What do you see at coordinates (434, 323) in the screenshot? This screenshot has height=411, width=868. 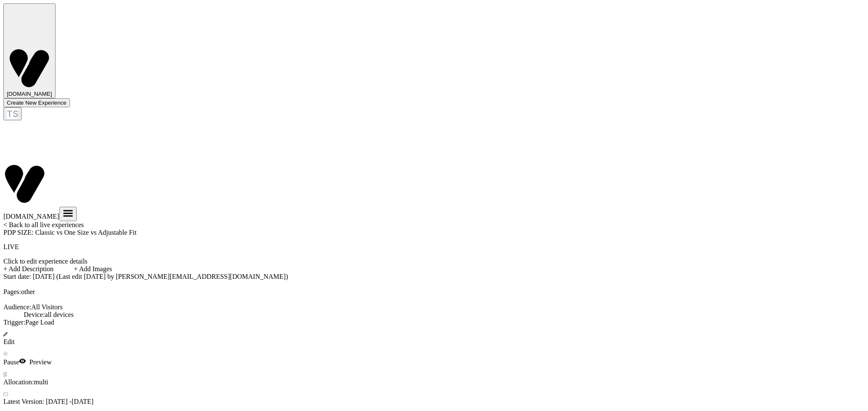 I see `div: Trigger:` at bounding box center [434, 323].